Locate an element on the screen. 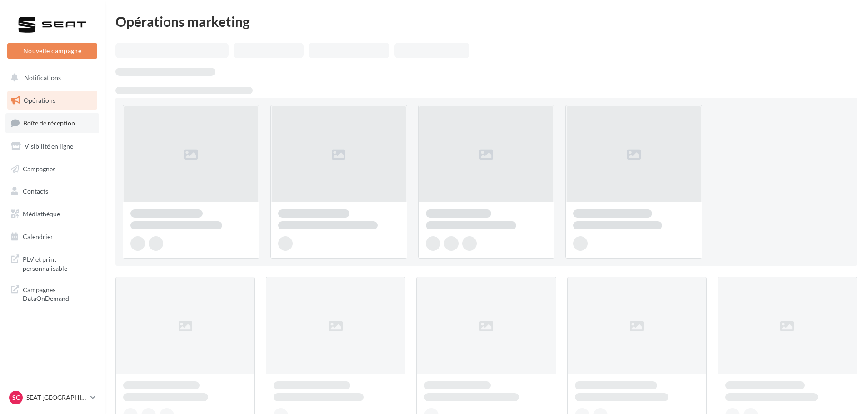 The image size is (868, 414). span: Boîte de réception is located at coordinates (49, 123).